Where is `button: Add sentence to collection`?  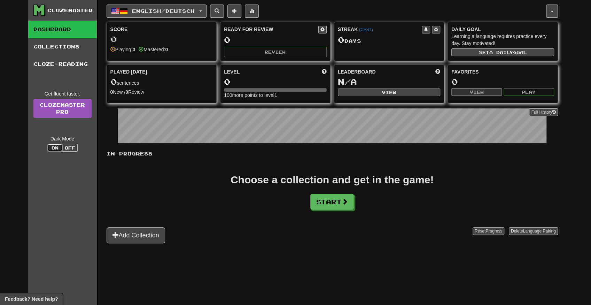 button: Add sentence to collection is located at coordinates (234, 11).